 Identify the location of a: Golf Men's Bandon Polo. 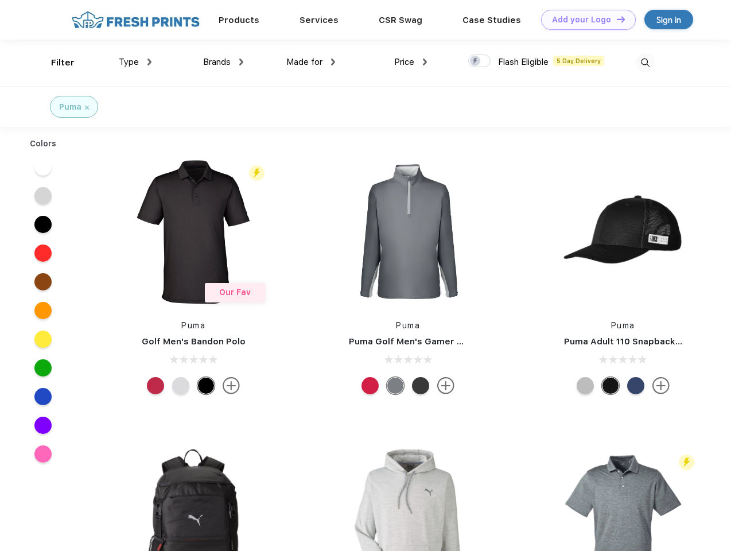
(193, 341).